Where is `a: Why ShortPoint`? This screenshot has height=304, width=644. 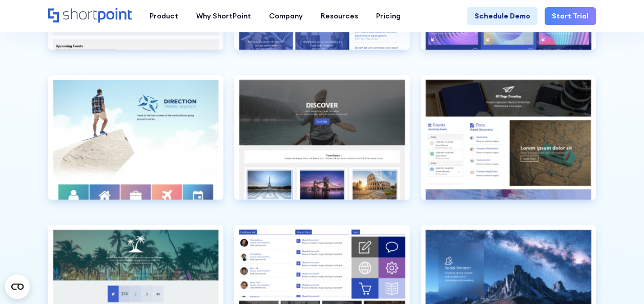 a: Why ShortPoint is located at coordinates (224, 16).